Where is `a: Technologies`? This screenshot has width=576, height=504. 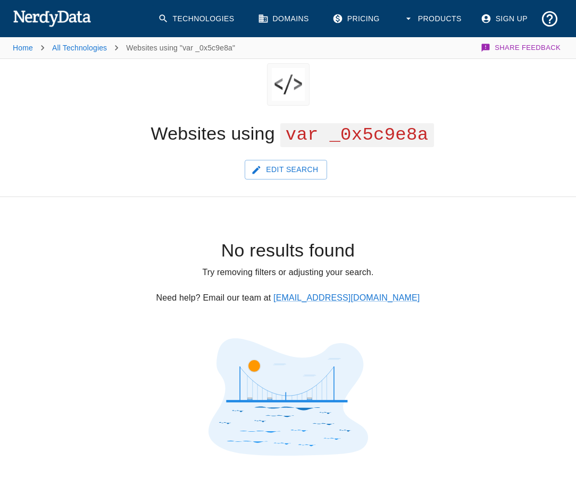 a: Technologies is located at coordinates (197, 19).